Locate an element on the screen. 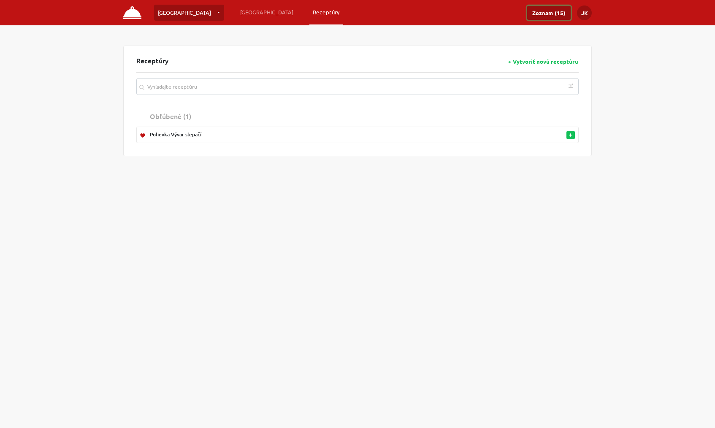  th: Liked is located at coordinates (141, 116).